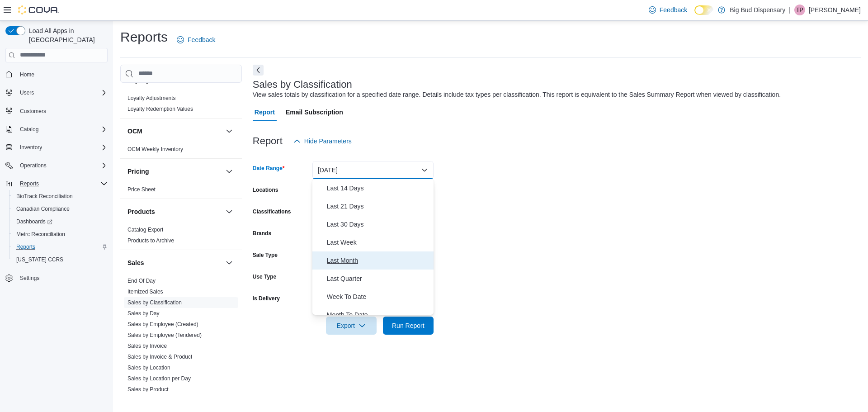  Describe the element at coordinates (229, 80) in the screenshot. I see `button: Loyalty` at that location.